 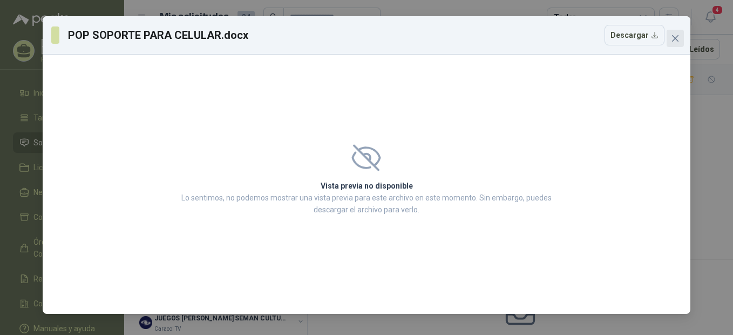 What do you see at coordinates (367, 186) in the screenshot?
I see `h2: Vista previa no disponible` at bounding box center [367, 186].